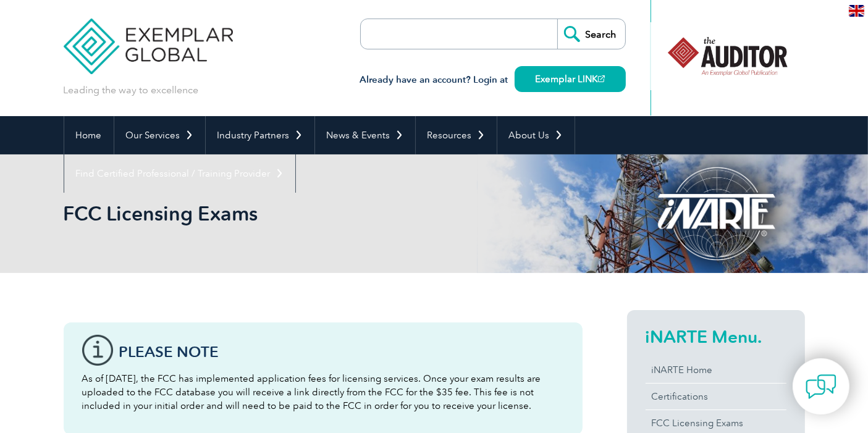  What do you see at coordinates (131, 90) in the screenshot?
I see `p: Leading the way to excellence` at bounding box center [131, 90].